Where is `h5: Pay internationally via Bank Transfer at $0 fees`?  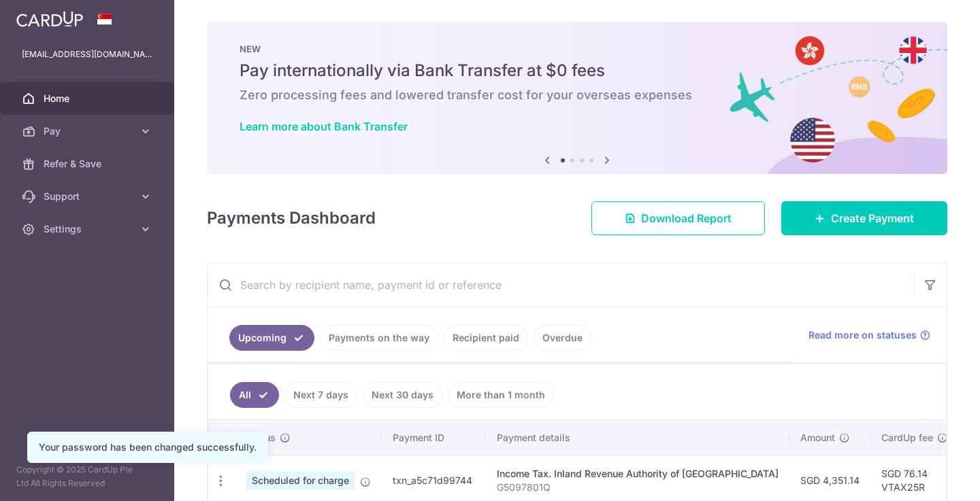
h5: Pay internationally via Bank Transfer at $0 fees is located at coordinates (577, 70).